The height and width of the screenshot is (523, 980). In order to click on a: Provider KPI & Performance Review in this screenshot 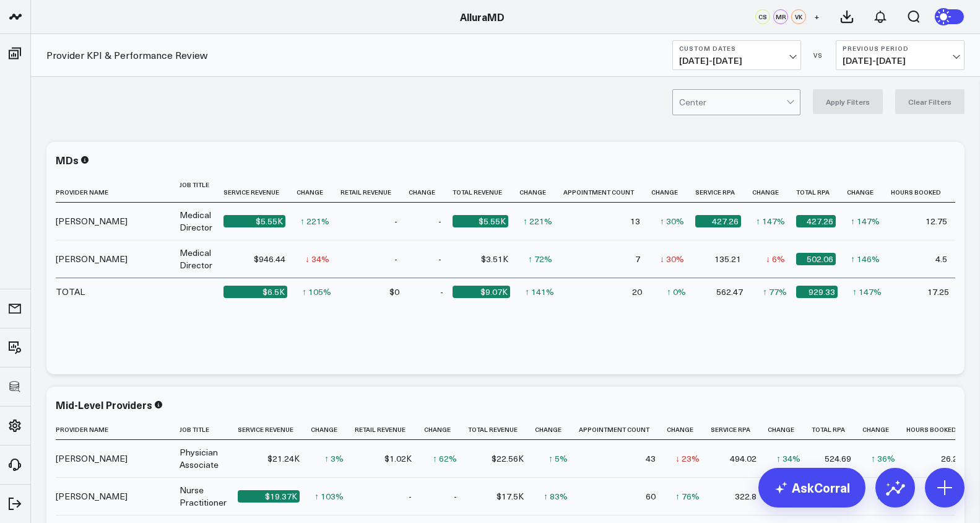, I will do `click(127, 55)`.